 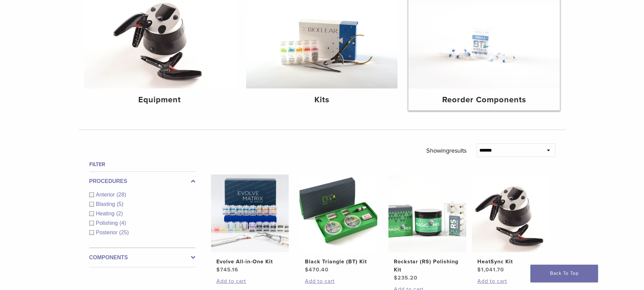 I want to click on h4: Equipment, so click(x=160, y=100).